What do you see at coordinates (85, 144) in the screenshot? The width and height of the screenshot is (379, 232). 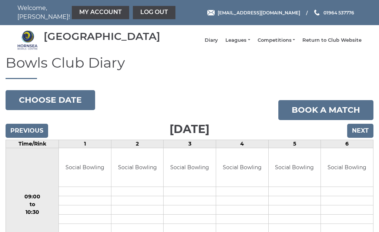 I see `td: 1` at bounding box center [85, 144].